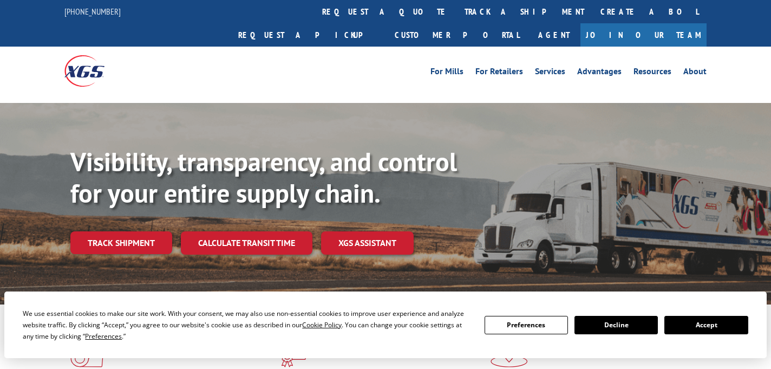 This screenshot has width=771, height=369. What do you see at coordinates (322, 324) in the screenshot?
I see `span: Cookie Policy` at bounding box center [322, 324].